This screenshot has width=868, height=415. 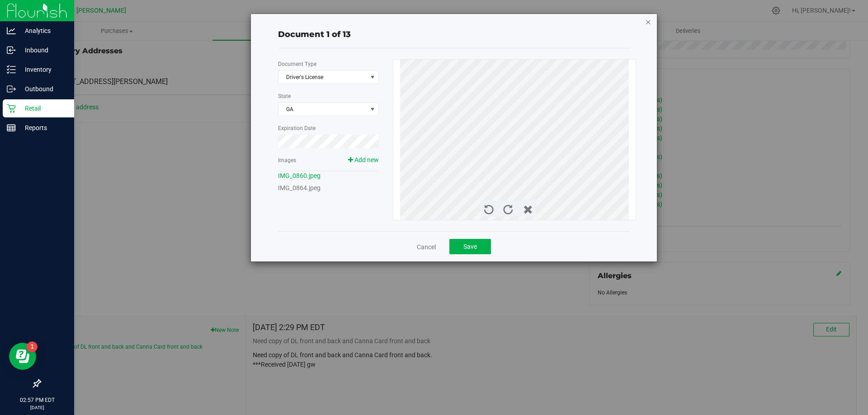 What do you see at coordinates (11, 109) in the screenshot?
I see `inline-svg: Retail` at bounding box center [11, 109].